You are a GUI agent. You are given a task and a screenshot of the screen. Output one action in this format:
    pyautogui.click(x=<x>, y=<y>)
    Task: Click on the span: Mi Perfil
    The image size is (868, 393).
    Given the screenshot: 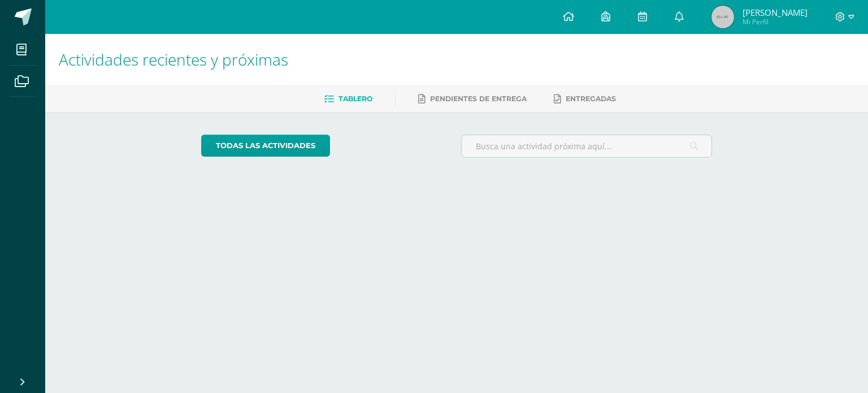 What is the action you would take?
    pyautogui.click(x=775, y=22)
    